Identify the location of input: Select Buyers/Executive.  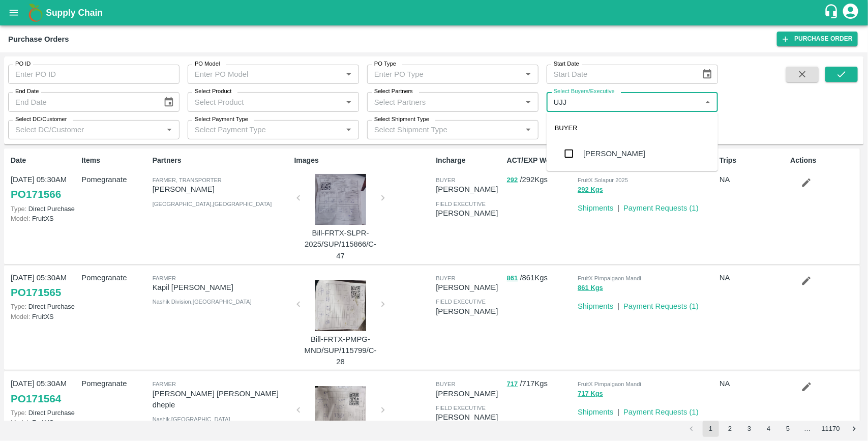
(625, 102).